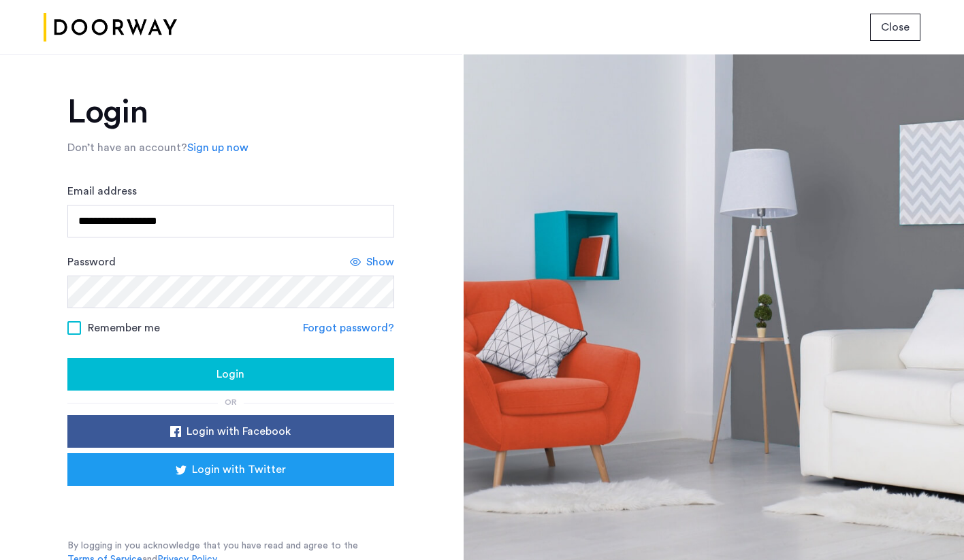 This screenshot has width=964, height=560. Describe the element at coordinates (896, 27) in the screenshot. I see `span: Close` at that location.